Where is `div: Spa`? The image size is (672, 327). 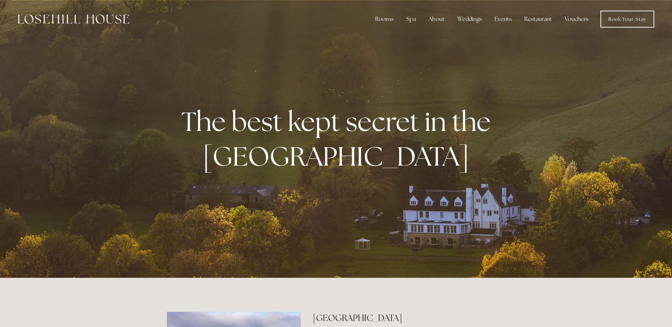 div: Spa is located at coordinates (411, 19).